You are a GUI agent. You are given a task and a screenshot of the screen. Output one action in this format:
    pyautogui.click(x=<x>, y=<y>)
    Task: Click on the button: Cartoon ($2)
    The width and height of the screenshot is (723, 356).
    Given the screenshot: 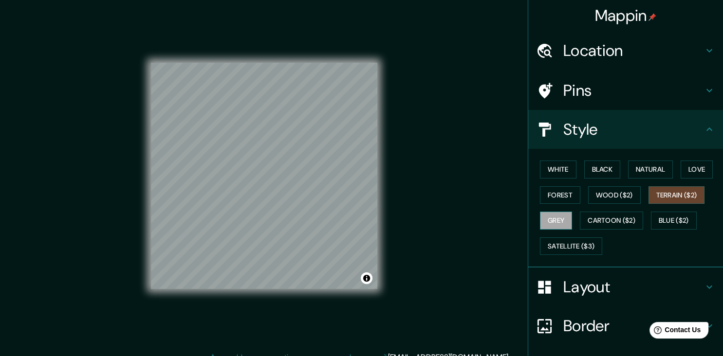 What is the action you would take?
    pyautogui.click(x=612, y=221)
    